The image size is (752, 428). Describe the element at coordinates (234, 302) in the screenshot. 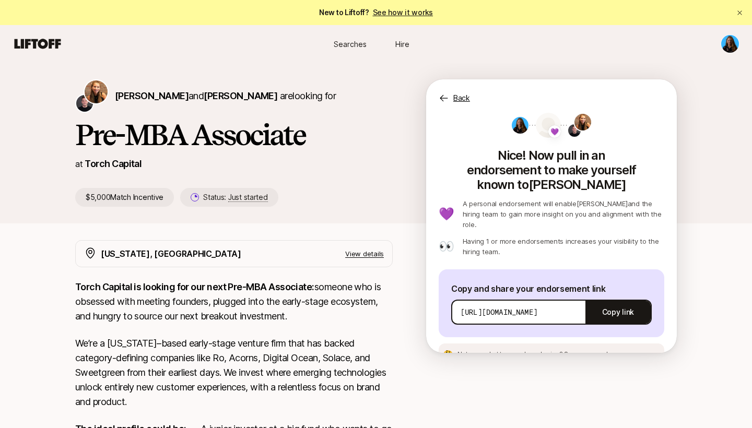

I see `p: someone who is obsessed with meeting founders, plugged into the early-stage ecosystem, and hungry...` at that location.